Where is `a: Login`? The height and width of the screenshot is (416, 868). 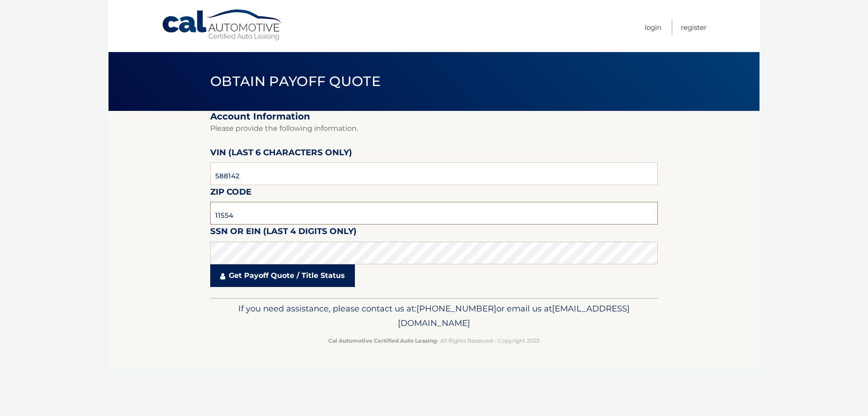
a: Login is located at coordinates (653, 27).